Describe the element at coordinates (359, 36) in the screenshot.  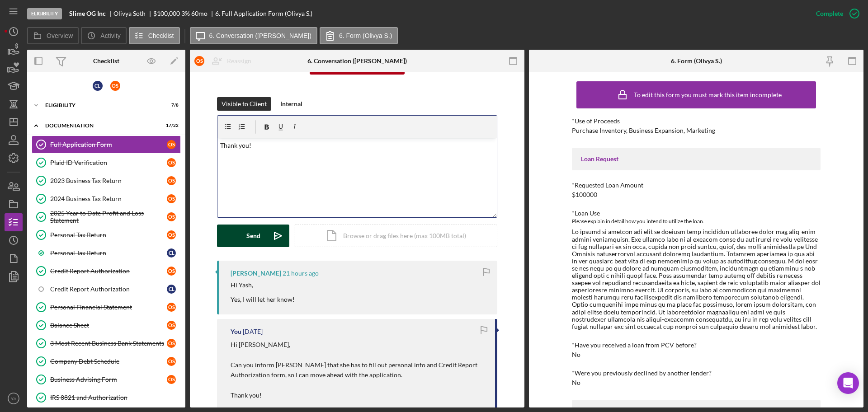
I see `button: 6. Form (Olivya S.)` at that location.